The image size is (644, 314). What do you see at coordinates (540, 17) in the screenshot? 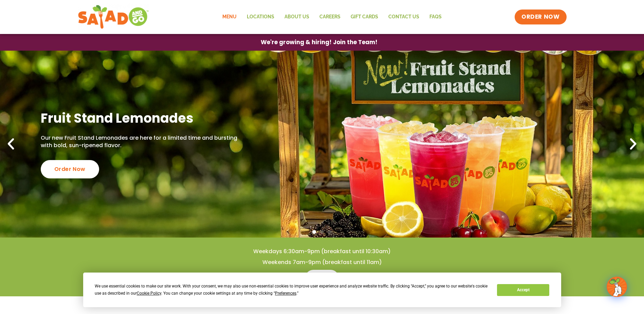
I see `span: ORDER NOW` at bounding box center [540, 17].